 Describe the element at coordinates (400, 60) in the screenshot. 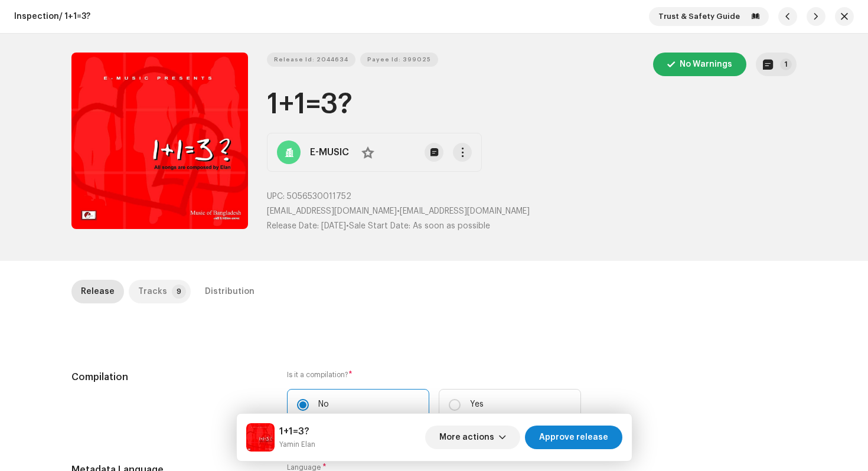

I see `span: Payee Id: 399025` at that location.